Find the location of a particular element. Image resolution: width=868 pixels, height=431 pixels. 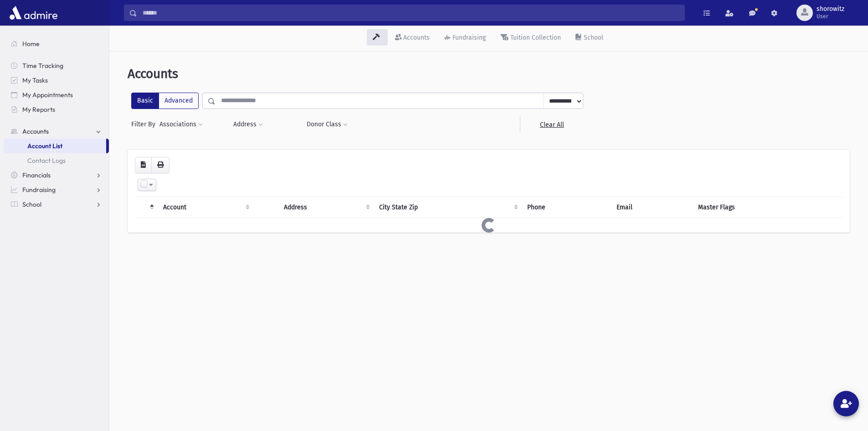

th: : activate to sort column descending is located at coordinates (146, 207).